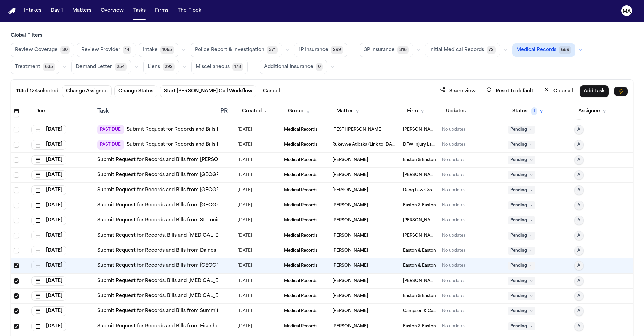 The height and width of the screenshot is (336, 644). I want to click on span: Rukevwe Atibaka (Link to Sunday Atibaka), so click(365, 144).